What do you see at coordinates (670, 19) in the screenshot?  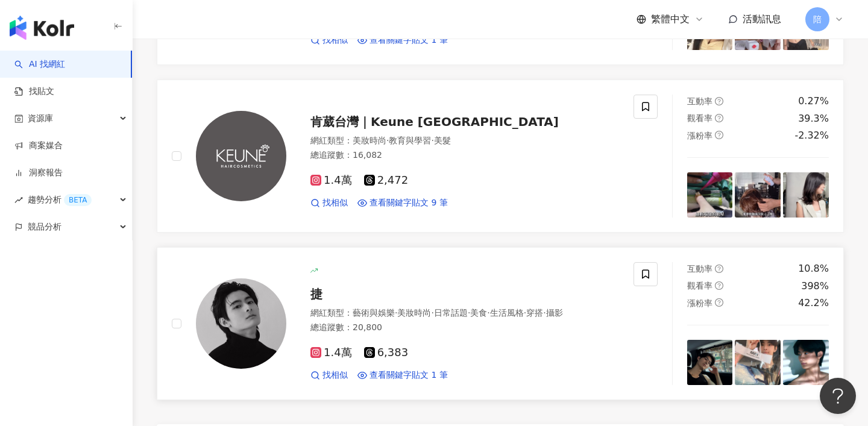 I see `span: 繁體中文` at bounding box center [670, 19].